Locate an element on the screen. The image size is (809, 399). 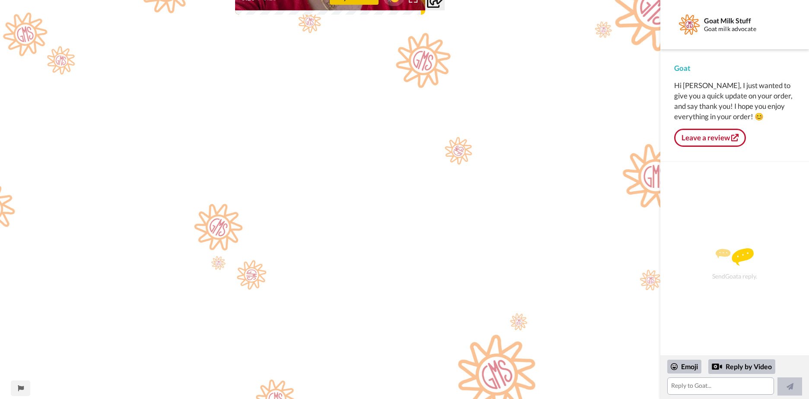
img: message.svg is located at coordinates (735, 257).